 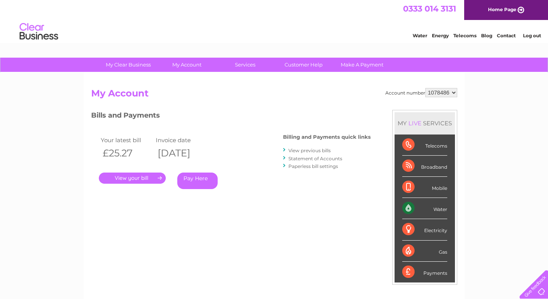 What do you see at coordinates (425, 230) in the screenshot?
I see `div: Electricity` at bounding box center [425, 230].